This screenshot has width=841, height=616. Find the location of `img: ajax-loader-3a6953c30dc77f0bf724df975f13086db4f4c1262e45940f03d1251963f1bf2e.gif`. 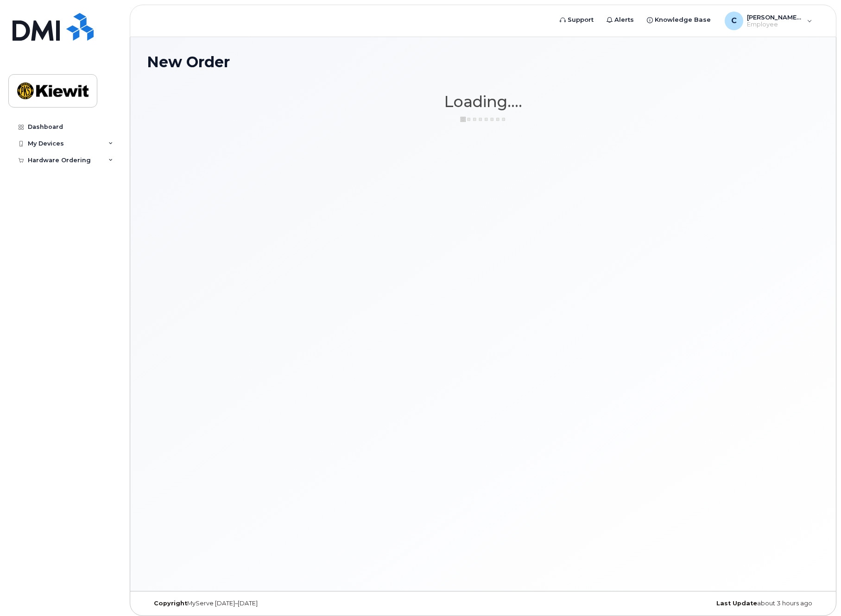

img: ajax-loader-3a6953c30dc77f0bf724df975f13086db4f4c1262e45940f03d1251963f1bf2e.gif is located at coordinates (483, 119).